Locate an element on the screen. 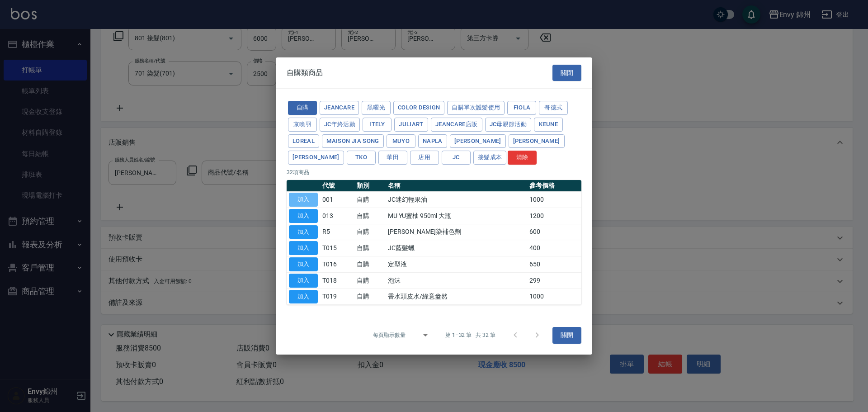  td: 定型液 is located at coordinates (456, 265).